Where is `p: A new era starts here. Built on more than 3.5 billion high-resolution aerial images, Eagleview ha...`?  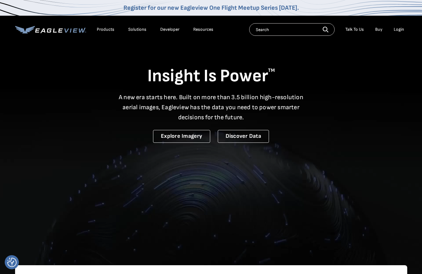 p: A new era starts here. Built on more than 3.5 billion high-resolution aerial images, Eagleview ha... is located at coordinates (211, 107).